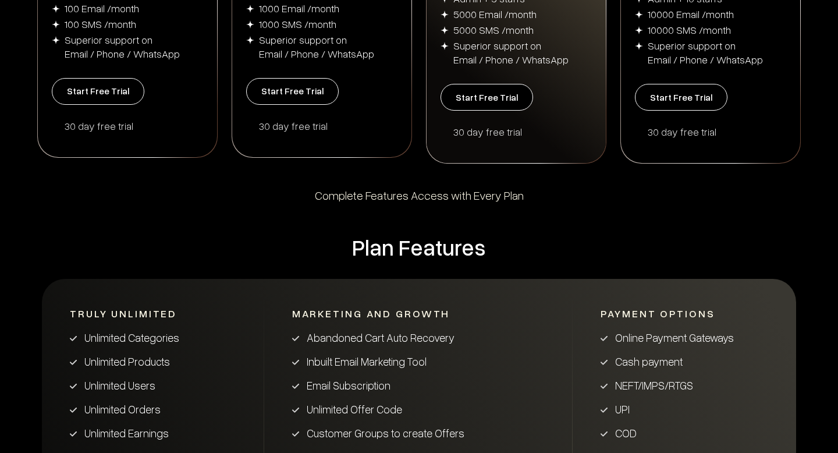 This screenshot has height=453, width=838. What do you see at coordinates (152, 314) in the screenshot?
I see `div: Truly Unlimited` at bounding box center [152, 314].